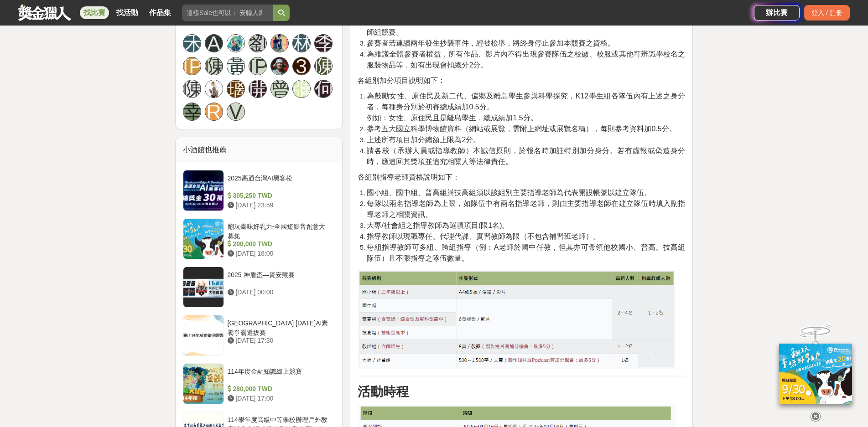 The width and height of the screenshot is (868, 427). What do you see at coordinates (279, 89) in the screenshot?
I see `div: 曾` at bounding box center [279, 89].